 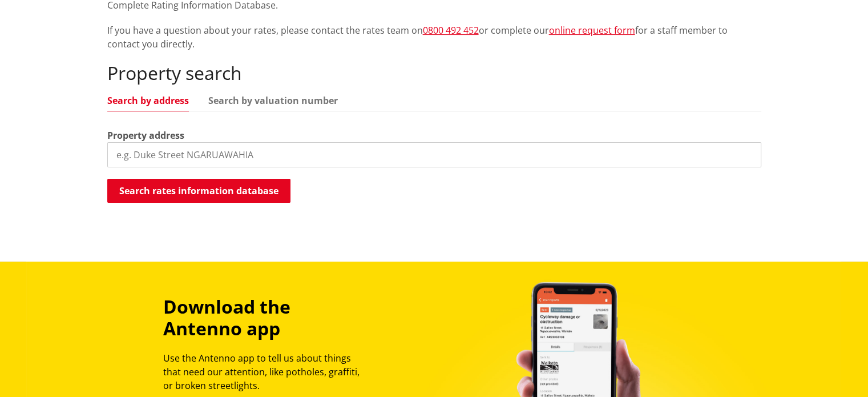 I want to click on label: Property address, so click(x=145, y=135).